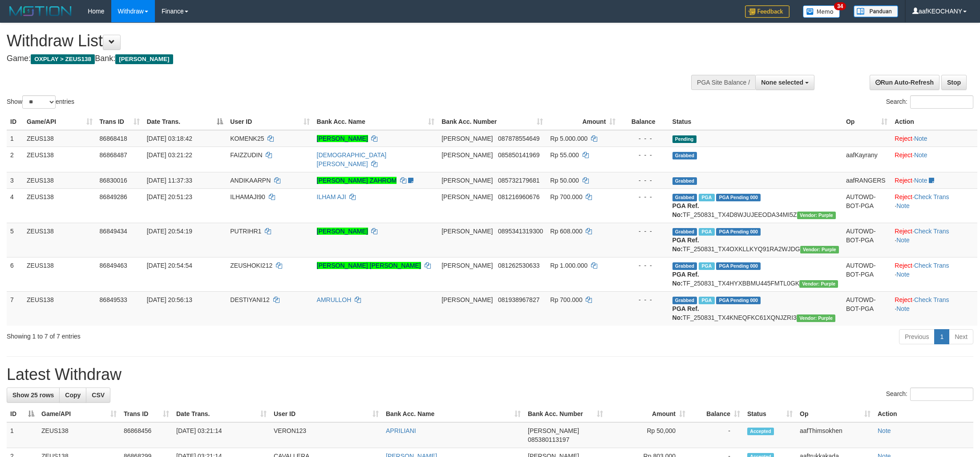 The height and width of the screenshot is (457, 980). Describe the element at coordinates (760, 431) in the screenshot. I see `span: Accepted` at that location.